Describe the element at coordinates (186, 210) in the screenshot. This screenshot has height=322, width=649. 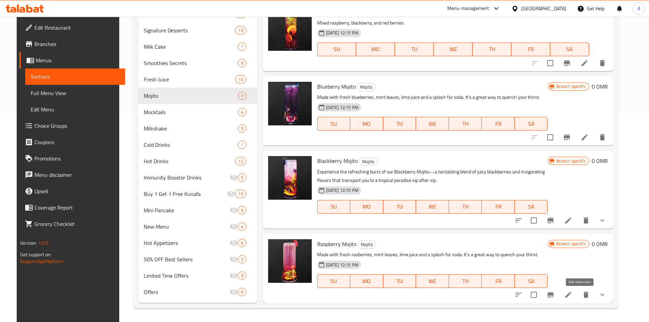
I see `div: Mini Pancake` at that location.